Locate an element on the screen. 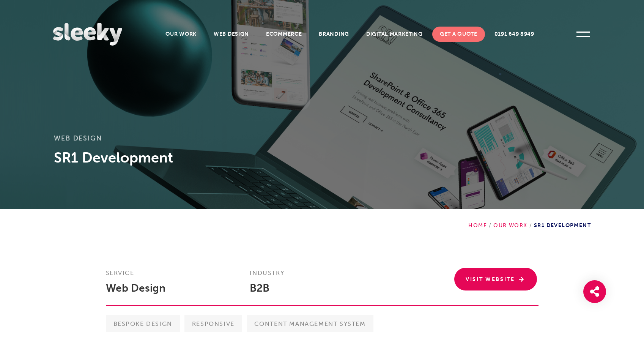 This screenshot has width=644, height=341. h1: SR1 Development is located at coordinates (322, 158).